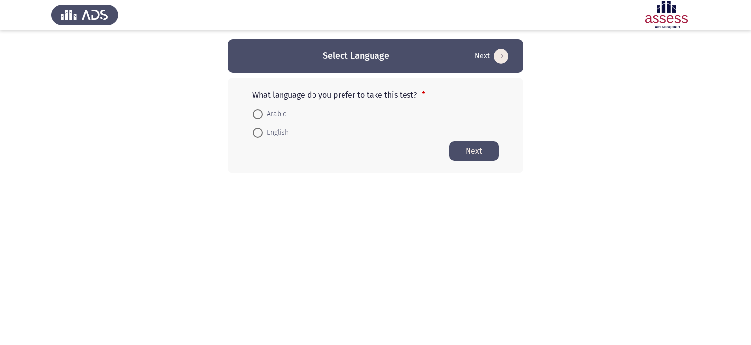 The width and height of the screenshot is (751, 345). I want to click on img: Assessment logo of Potentiality Assessment, so click(667, 15).